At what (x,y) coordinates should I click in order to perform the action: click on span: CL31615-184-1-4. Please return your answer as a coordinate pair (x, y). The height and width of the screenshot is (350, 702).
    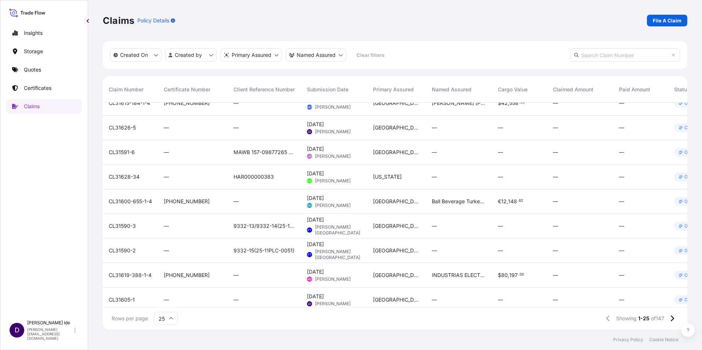
    Looking at the image, I should click on (129, 103).